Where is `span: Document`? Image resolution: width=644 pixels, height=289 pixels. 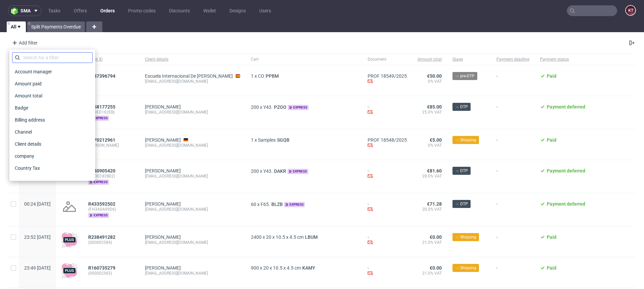 span: Document is located at coordinates (387, 60).